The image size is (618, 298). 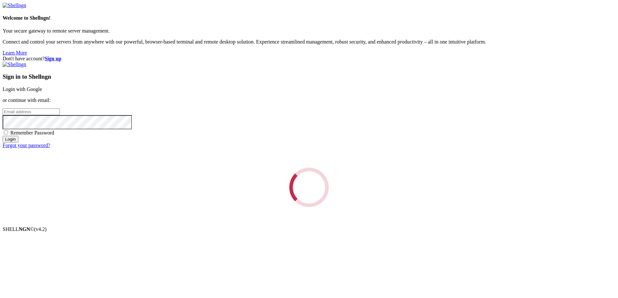 What do you see at coordinates (309, 100) in the screenshot?
I see `p: or continue with email:` at bounding box center [309, 100].